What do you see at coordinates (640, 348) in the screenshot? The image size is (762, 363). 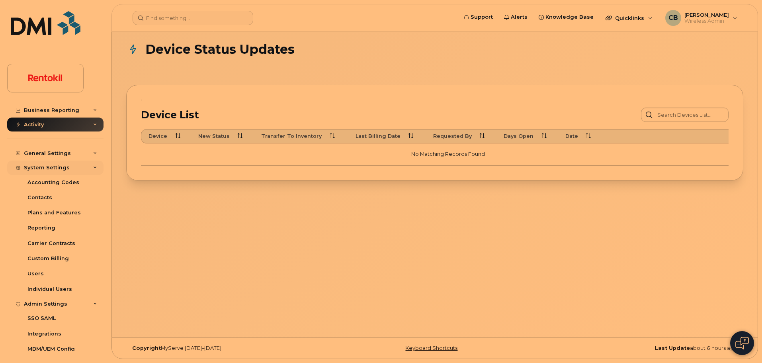 I see `div: about 6 hours ago` at bounding box center [640, 348].